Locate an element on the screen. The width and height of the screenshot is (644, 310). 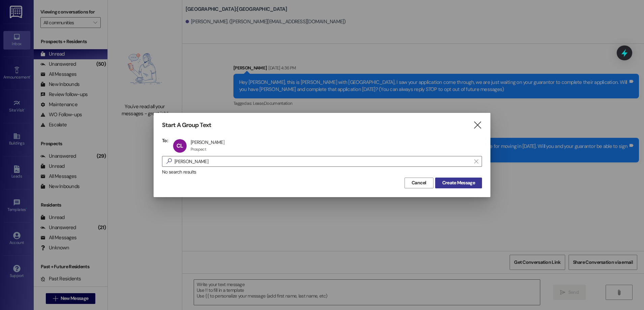
div: Prospect is located at coordinates (198, 149).